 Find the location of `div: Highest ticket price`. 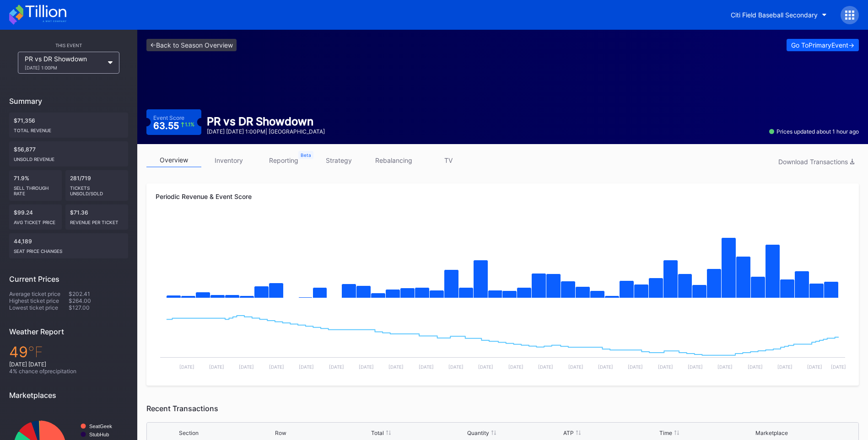

div: Highest ticket price is located at coordinates (39, 301).